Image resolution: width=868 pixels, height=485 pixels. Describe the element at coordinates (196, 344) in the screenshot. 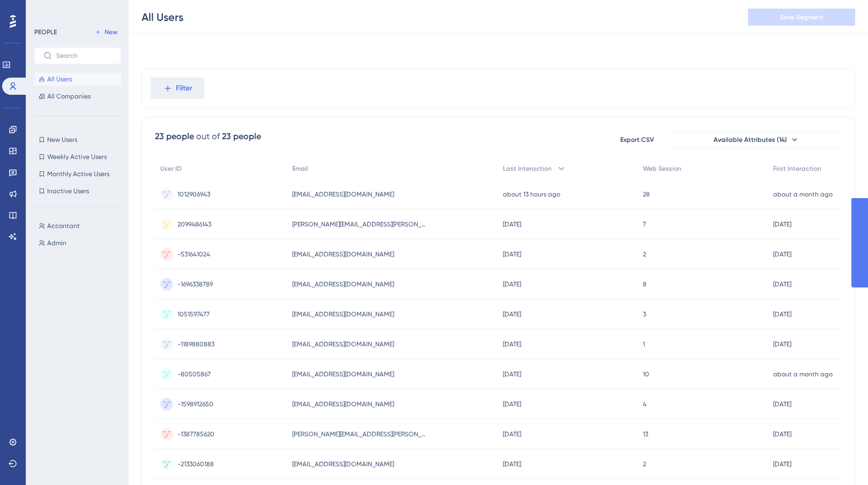

I see `span: -1189880883` at that location.